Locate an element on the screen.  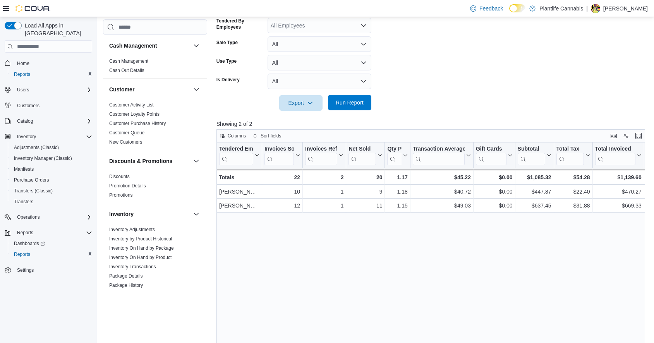
button: Subtotal is located at coordinates (534, 155).